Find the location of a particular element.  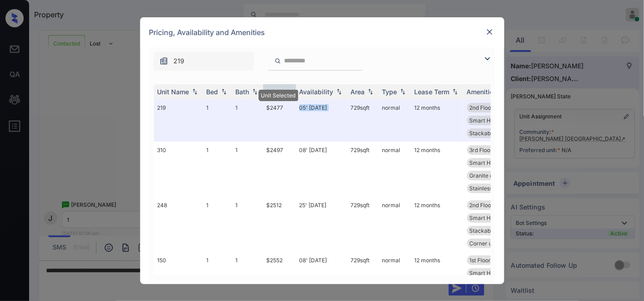

td: 310 is located at coordinates (179, 169).